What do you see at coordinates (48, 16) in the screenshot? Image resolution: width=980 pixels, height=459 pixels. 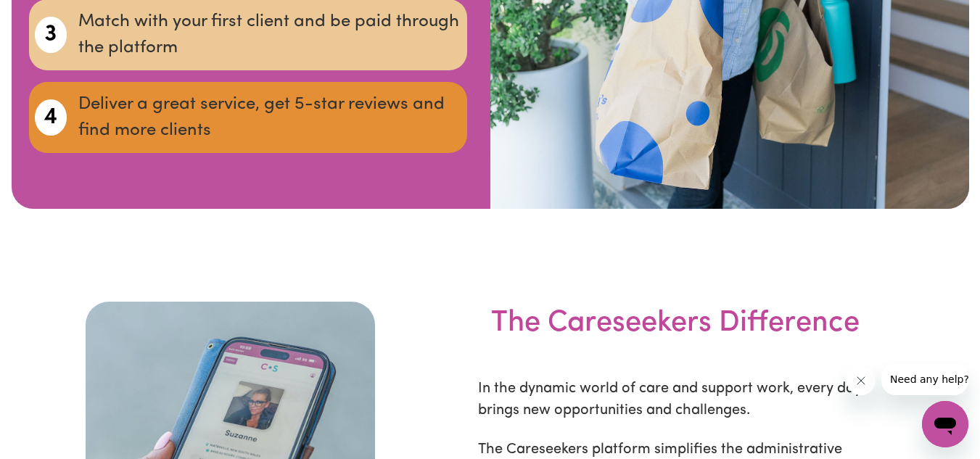 I see `span: Need any help?` at bounding box center [48, 16].